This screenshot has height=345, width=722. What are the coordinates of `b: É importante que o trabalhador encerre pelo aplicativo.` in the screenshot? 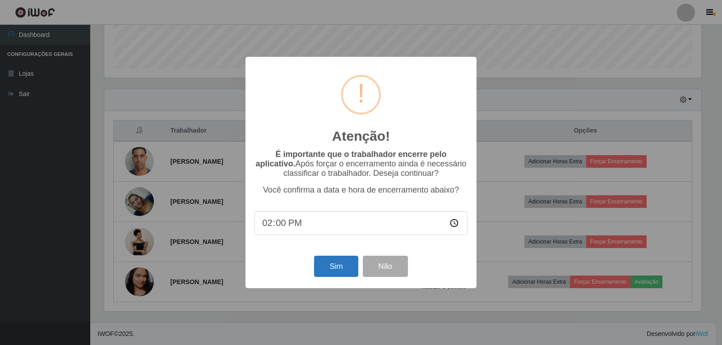 It's located at (351, 159).